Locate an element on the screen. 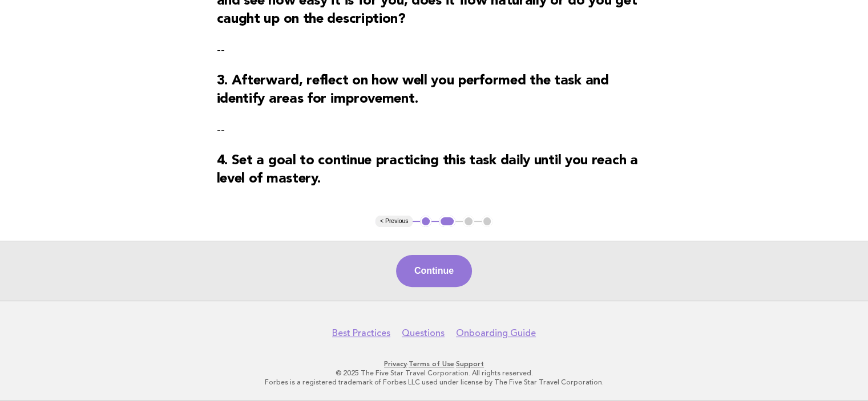 The height and width of the screenshot is (401, 868). a: Support is located at coordinates (470, 364).